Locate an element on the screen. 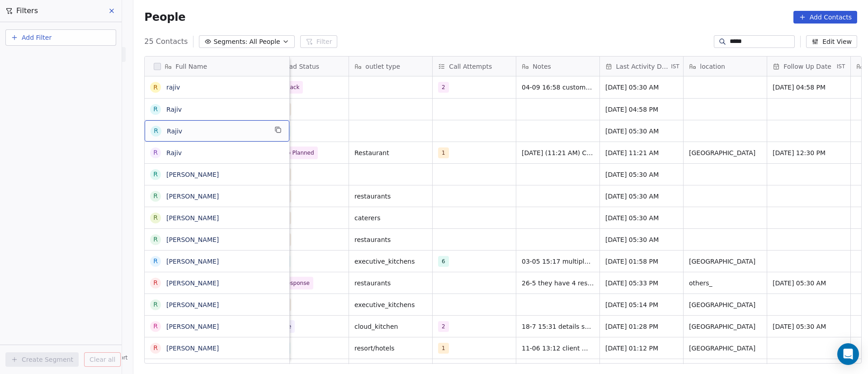  span: Call Attempts is located at coordinates (471, 67).